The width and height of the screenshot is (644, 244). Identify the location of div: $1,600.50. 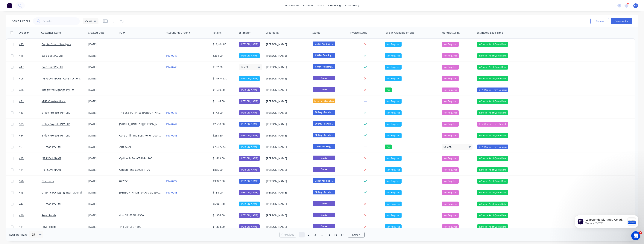
(224, 90).